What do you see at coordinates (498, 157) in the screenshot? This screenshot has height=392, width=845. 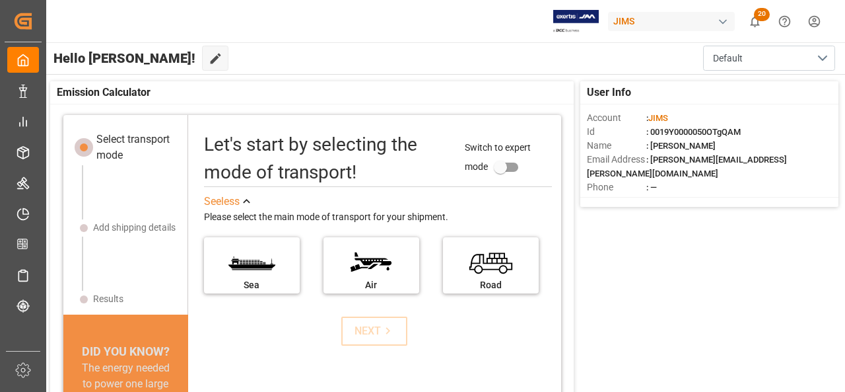 I see `span: Switch to expert mode` at bounding box center [498, 157].